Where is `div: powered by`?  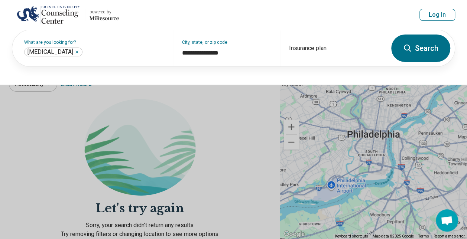
div: powered by is located at coordinates (104, 12).